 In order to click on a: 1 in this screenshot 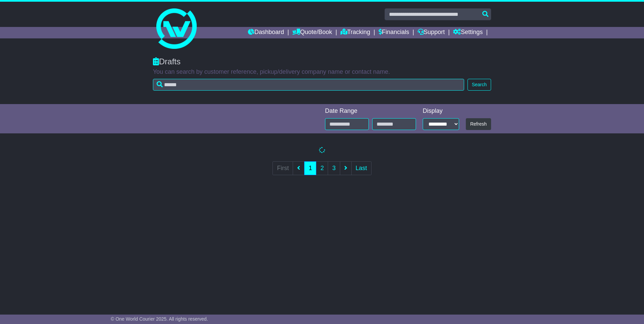, I will do `click(310, 168)`.